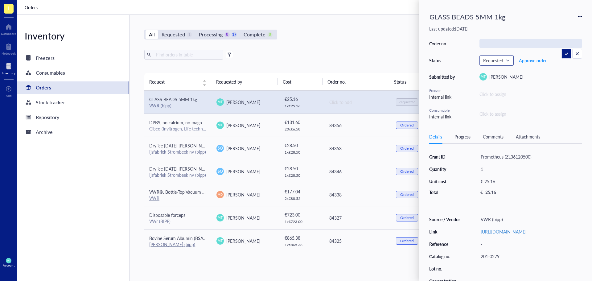 The image size is (592, 281). I want to click on div: Comments, so click(493, 137).